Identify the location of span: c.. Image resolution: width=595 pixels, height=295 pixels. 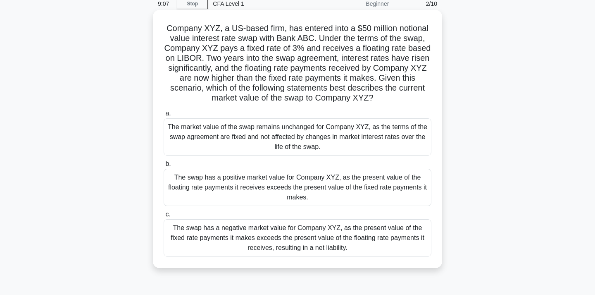
(168, 214).